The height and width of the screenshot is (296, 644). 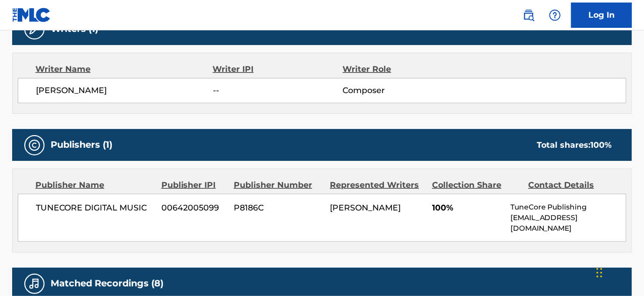 What do you see at coordinates (277, 185) in the screenshot?
I see `div: Publisher Number` at bounding box center [277, 185].